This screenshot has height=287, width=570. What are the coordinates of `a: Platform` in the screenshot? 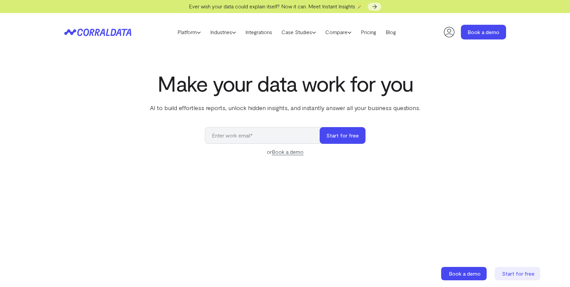 It's located at (189, 32).